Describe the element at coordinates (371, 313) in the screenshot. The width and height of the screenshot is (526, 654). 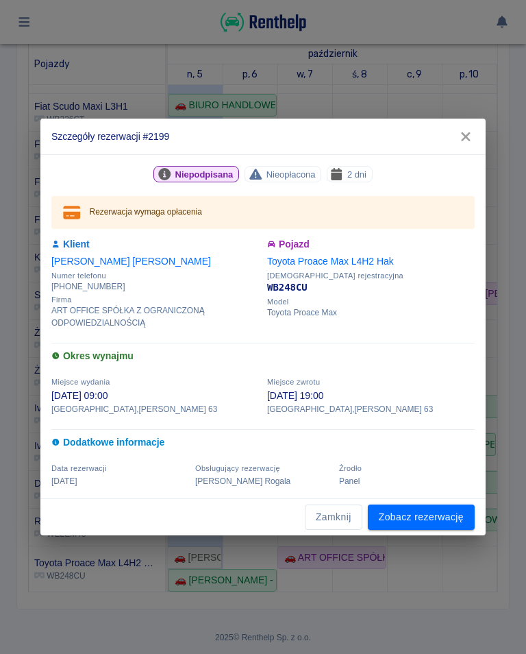
I see `p: Toyota Proace Max` at that location.